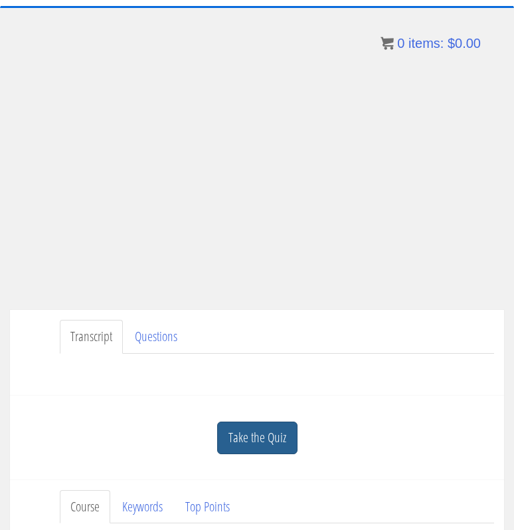 The height and width of the screenshot is (530, 514). What do you see at coordinates (142, 506) in the screenshot?
I see `a: Keywords` at bounding box center [142, 506].